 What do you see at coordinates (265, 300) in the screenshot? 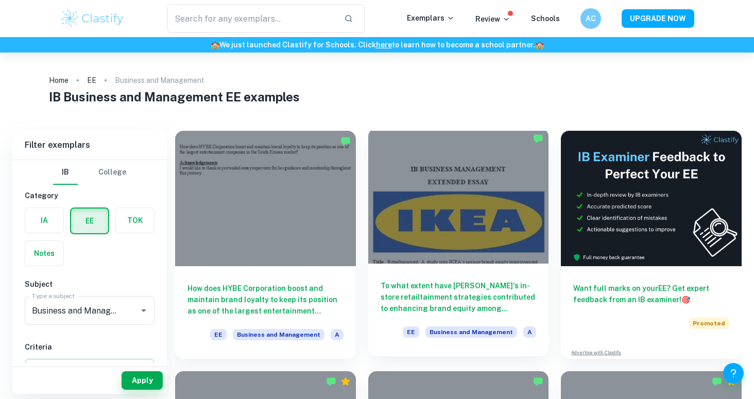
I see `h6: How does HYBE Corporation boost and maintain brand loyalty to keep its position as one of the lar...` at bounding box center [265, 300].